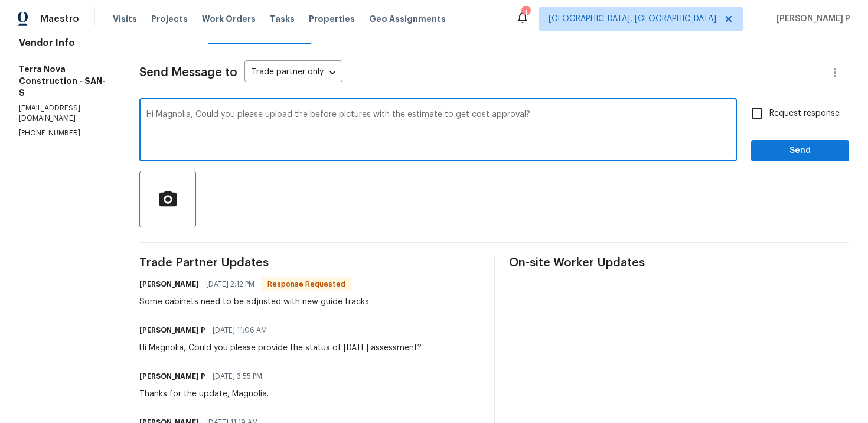 Image resolution: width=868 pixels, height=423 pixels. I want to click on div: 1, so click(526, 13).